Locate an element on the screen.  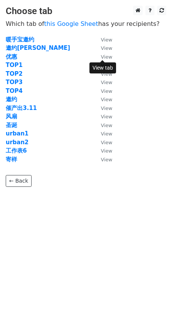
a: 寄样 is located at coordinates (11, 160).